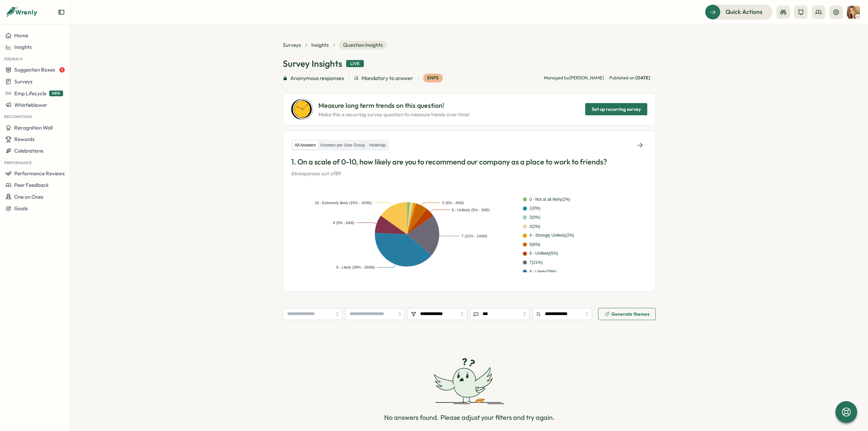 The width and height of the screenshot is (868, 431). Describe the element at coordinates (21, 208) in the screenshot. I see `span: Goals` at that location.